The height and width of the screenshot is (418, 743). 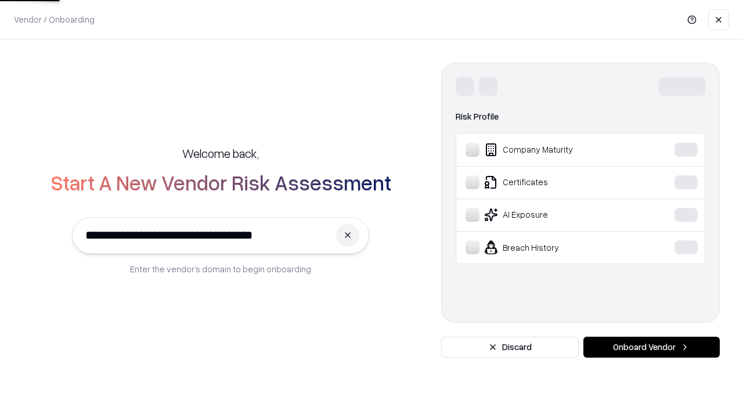 I want to click on h2: Start A New Vendor Risk Assessment, so click(x=221, y=182).